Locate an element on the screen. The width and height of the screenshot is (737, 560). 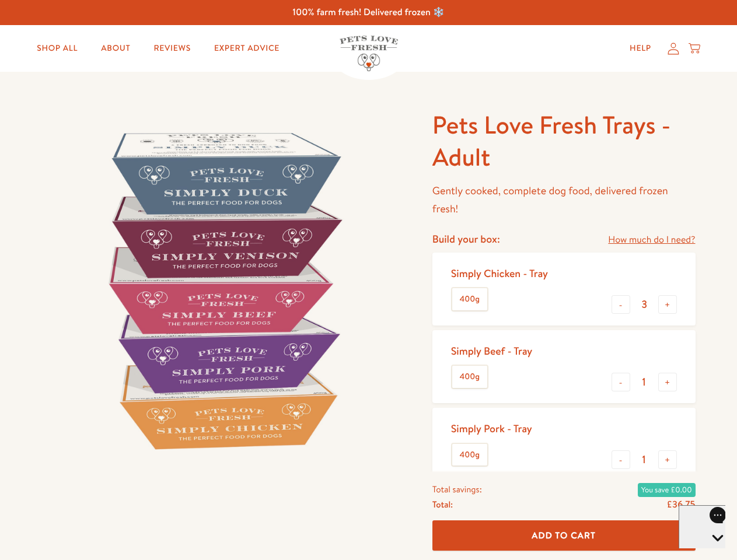
span: Total: is located at coordinates (443, 505).